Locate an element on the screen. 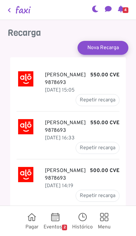 This screenshot has height=236, width=136. p: 05 Aug 2025, 16:05 is located at coordinates (82, 90).